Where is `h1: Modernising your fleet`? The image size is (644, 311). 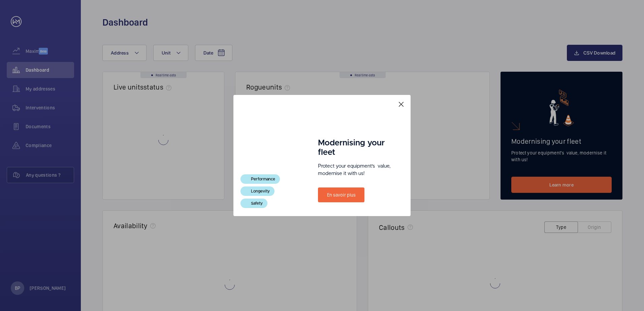
h1: Modernising your fleet is located at coordinates (356, 148).